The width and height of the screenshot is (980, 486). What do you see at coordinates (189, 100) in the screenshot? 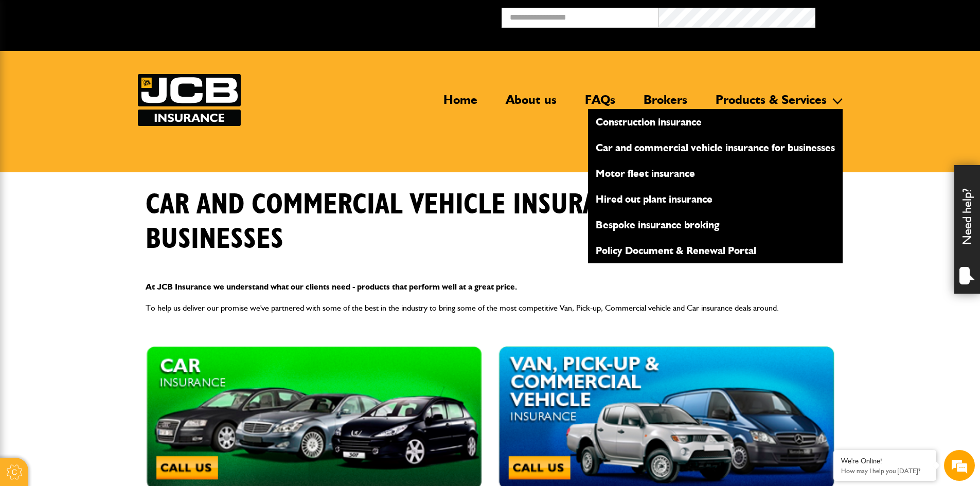
I see `a: JCB Insurance Services` at bounding box center [189, 100].